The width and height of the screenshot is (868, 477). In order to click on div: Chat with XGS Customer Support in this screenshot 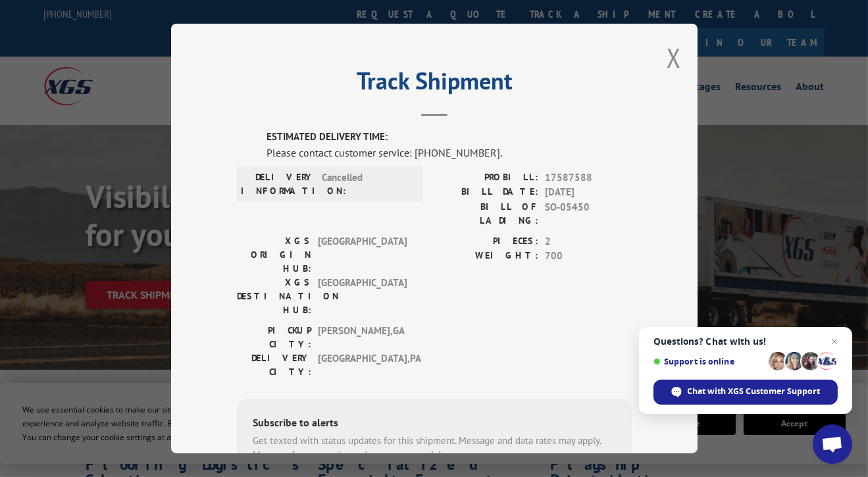, I will do `click(746, 392)`.